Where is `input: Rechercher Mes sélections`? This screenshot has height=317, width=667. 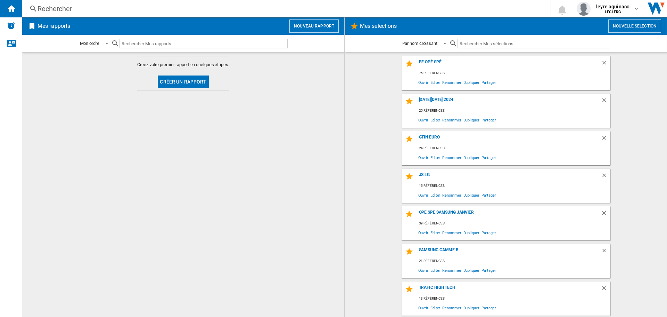 input: Rechercher Mes sélections is located at coordinates (534, 43).